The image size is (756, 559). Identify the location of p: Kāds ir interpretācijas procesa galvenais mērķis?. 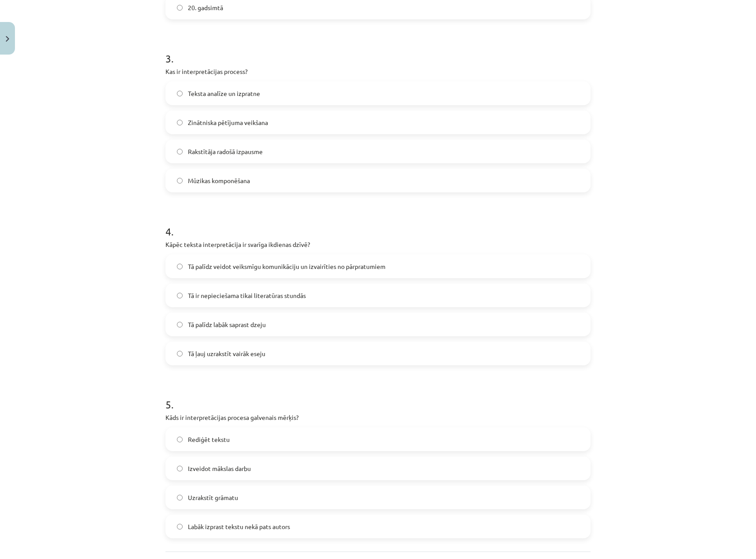
(378, 417).